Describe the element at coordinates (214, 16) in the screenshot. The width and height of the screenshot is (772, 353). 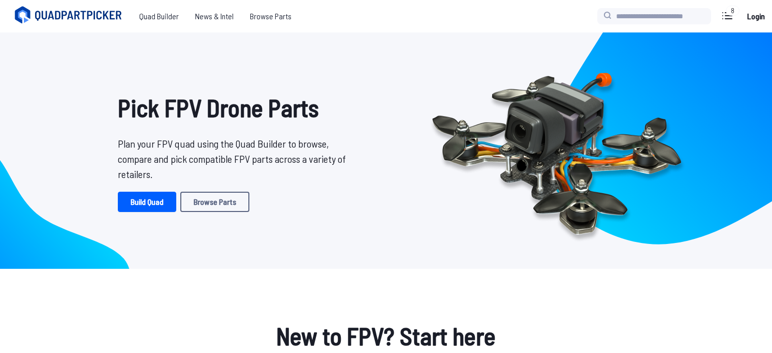
I see `a: News & Intel` at that location.